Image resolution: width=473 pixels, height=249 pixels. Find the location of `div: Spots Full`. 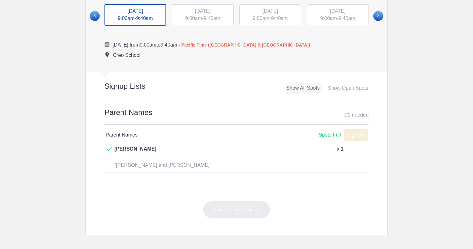

div: Spots Full is located at coordinates (329, 135).